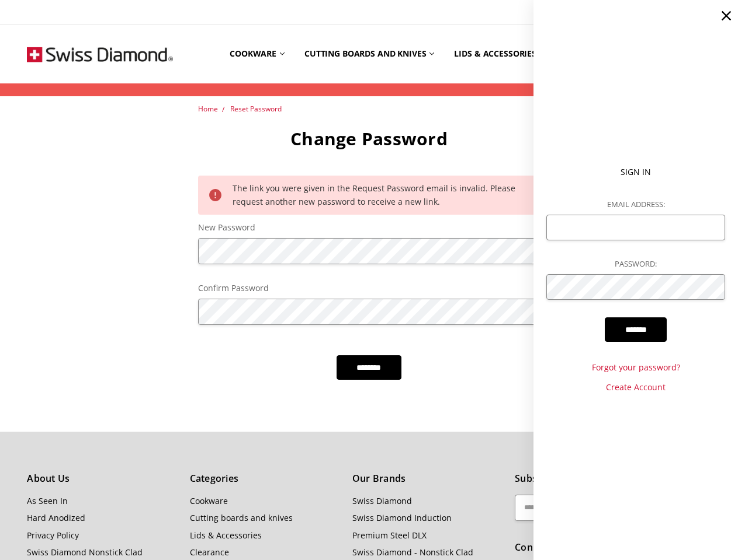 Image resolution: width=738 pixels, height=560 pixels. Describe the element at coordinates (635, 264) in the screenshot. I see `label: Password:` at that location.